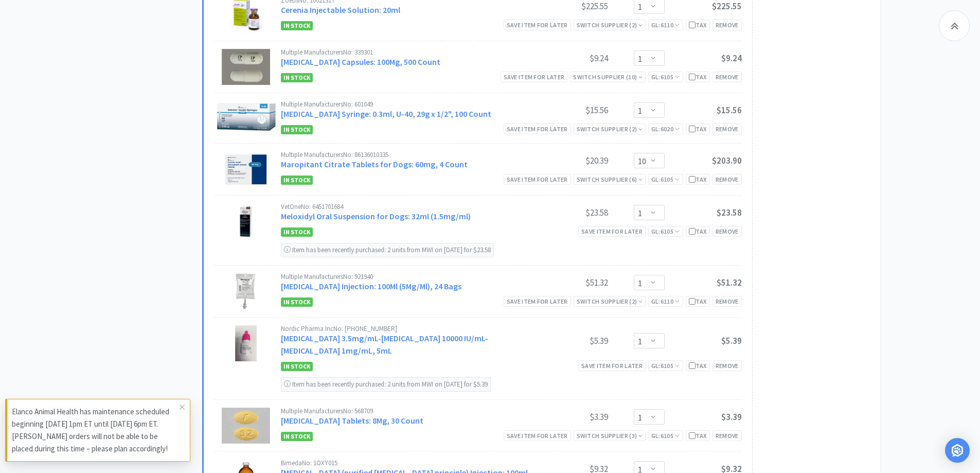 The height and width of the screenshot is (473, 980). I want to click on img: 002e6fa5bf324fd38a4195e1205d9355_209429.png, so click(246, 169).